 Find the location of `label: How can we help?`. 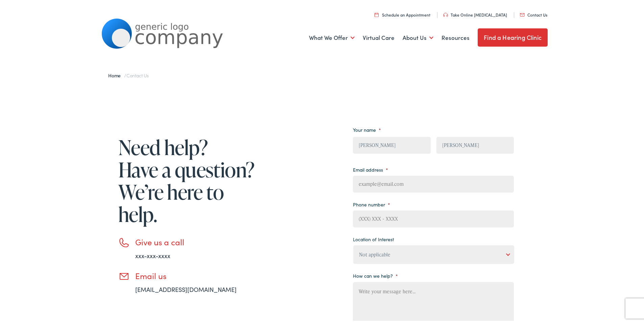

label: How can we help? is located at coordinates (375, 274).